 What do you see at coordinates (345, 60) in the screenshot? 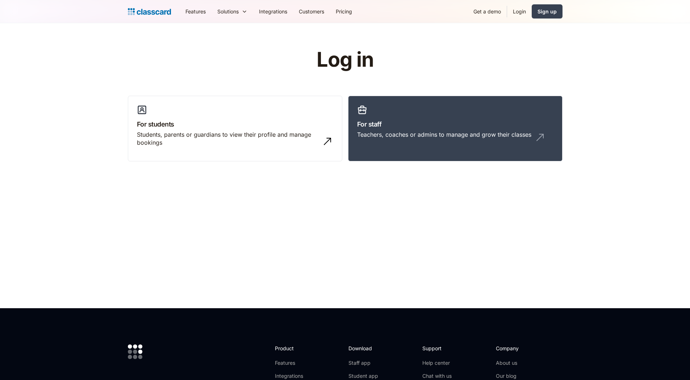
I see `h1: Log in` at bounding box center [345, 60].